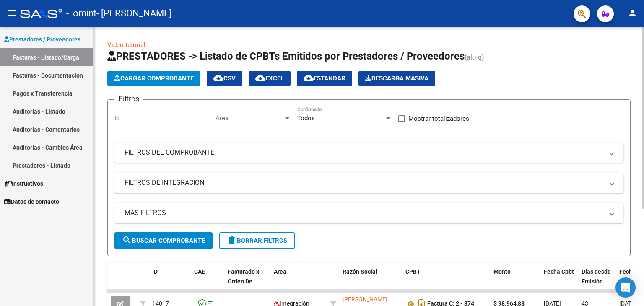  What do you see at coordinates (243, 276) in the screenshot?
I see `span: Facturado x Orden De` at bounding box center [243, 276].